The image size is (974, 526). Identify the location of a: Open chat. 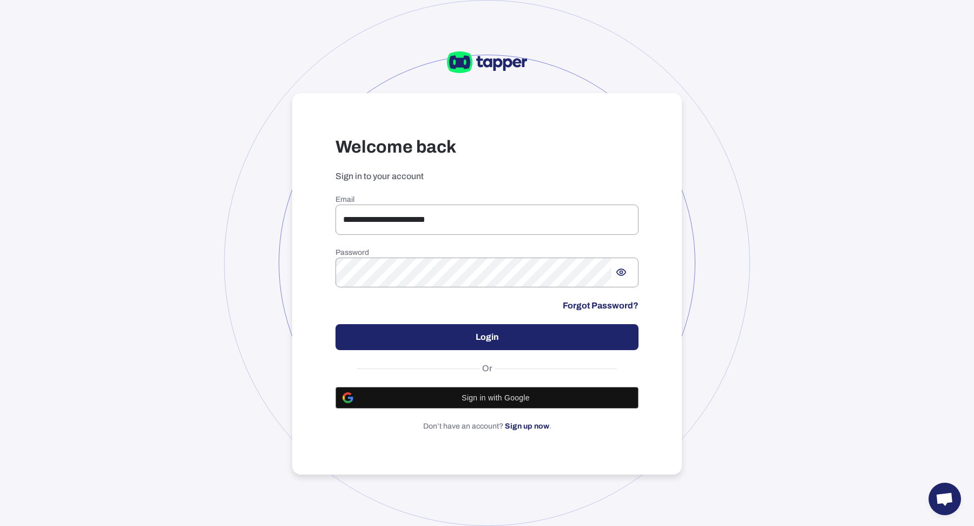
(945, 499).